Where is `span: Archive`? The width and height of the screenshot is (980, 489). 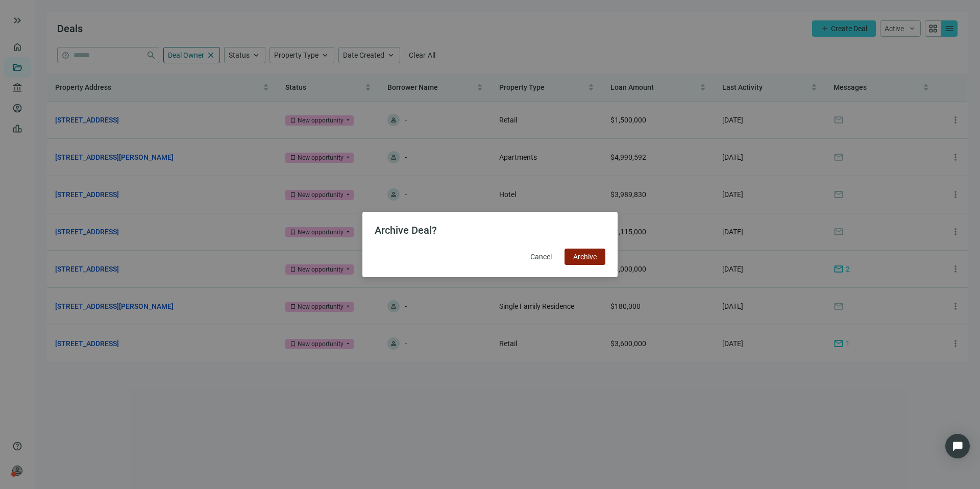
span: Archive is located at coordinates (585, 257).